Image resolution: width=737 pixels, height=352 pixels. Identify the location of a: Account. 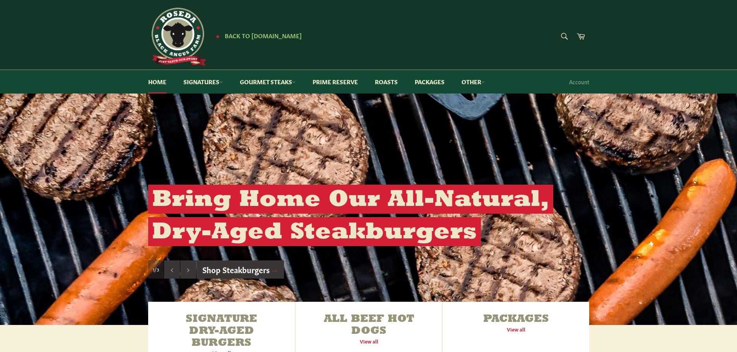
(579, 82).